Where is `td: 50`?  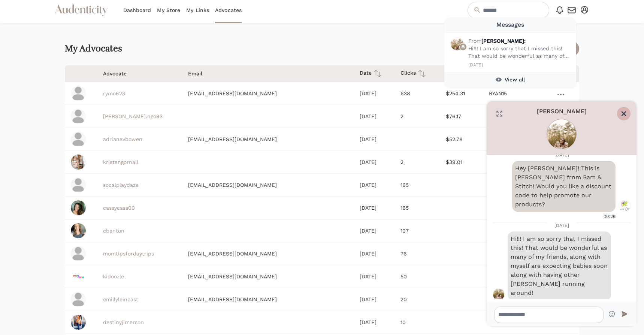
td: 50 is located at coordinates (417, 276).